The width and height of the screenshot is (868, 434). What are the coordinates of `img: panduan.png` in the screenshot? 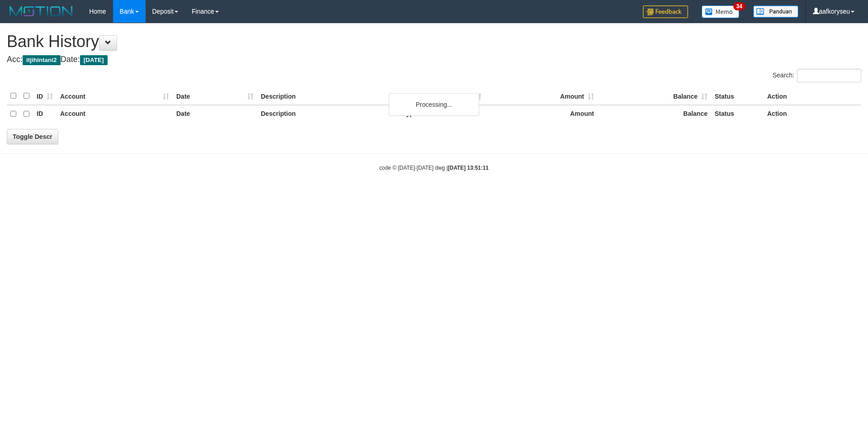 It's located at (776, 11).